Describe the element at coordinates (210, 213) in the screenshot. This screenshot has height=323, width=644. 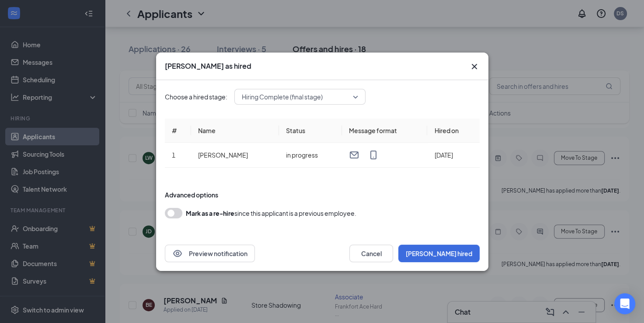
I see `b: Mark as a re-hire` at that location.